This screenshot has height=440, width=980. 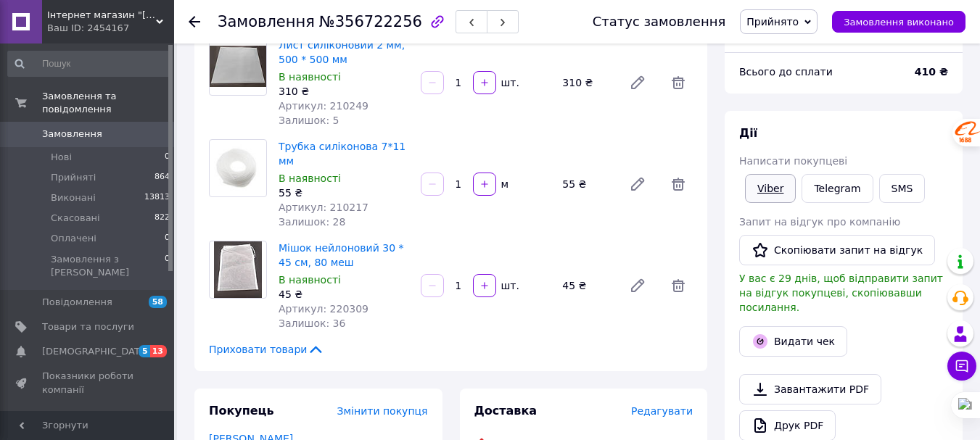 What do you see at coordinates (161, 218) in the screenshot?
I see `span: 822` at bounding box center [161, 218].